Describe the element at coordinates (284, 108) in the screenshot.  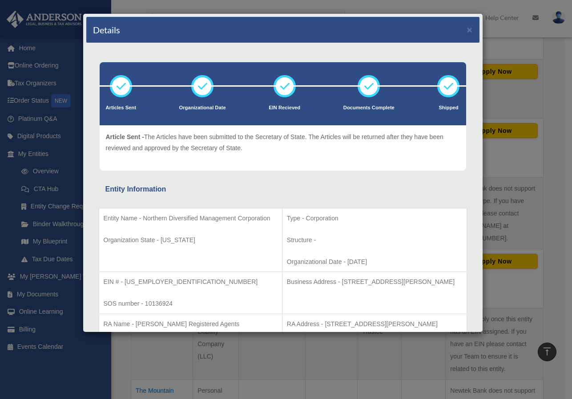
I see `p: EIN Recieved` at that location.